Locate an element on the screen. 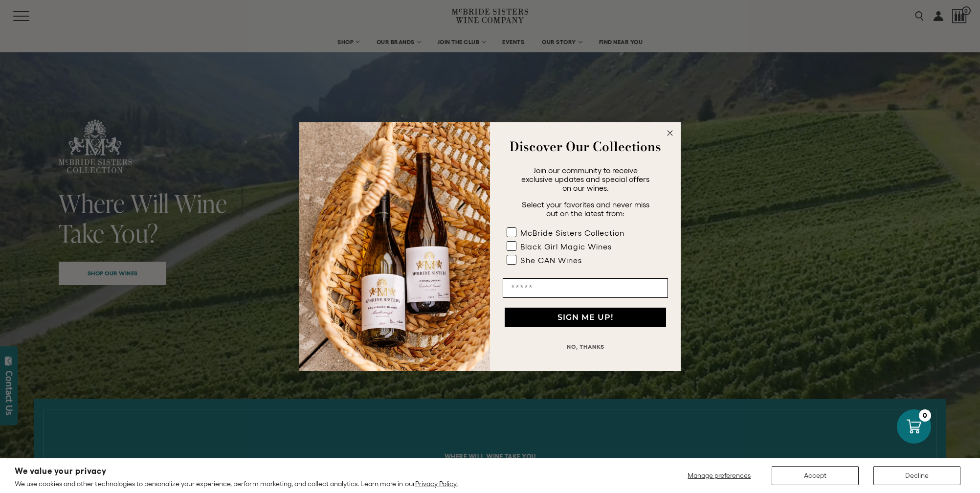 The height and width of the screenshot is (493, 980). div: She CAN Wines is located at coordinates (551, 260).